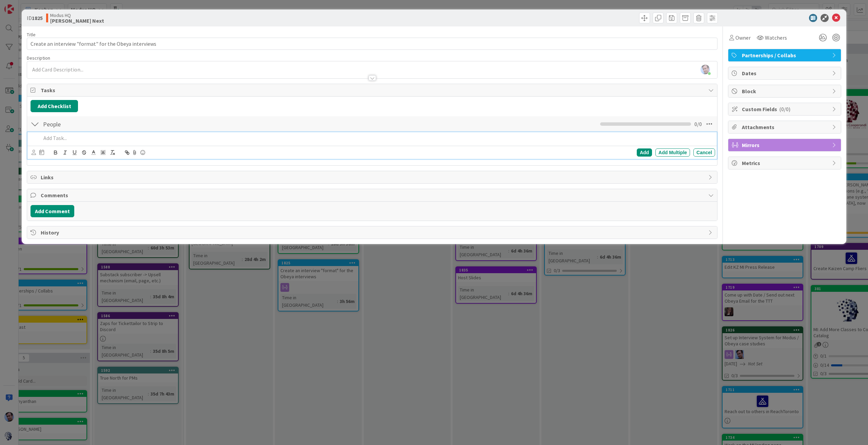  I want to click on button: Add Checklist, so click(54, 106).